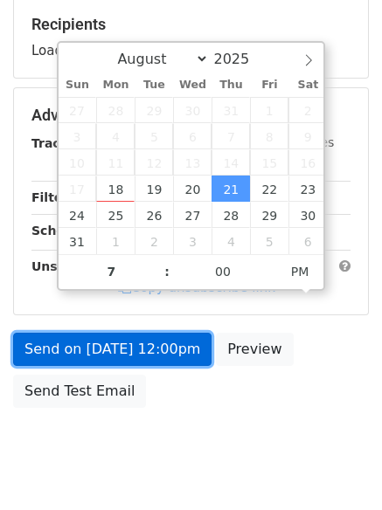  What do you see at coordinates (78, 85) in the screenshot?
I see `span: Sun` at bounding box center [78, 85].